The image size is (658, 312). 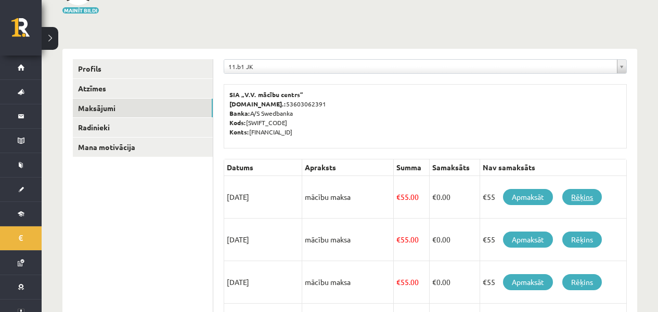 I want to click on b: Banka:, so click(x=240, y=113).